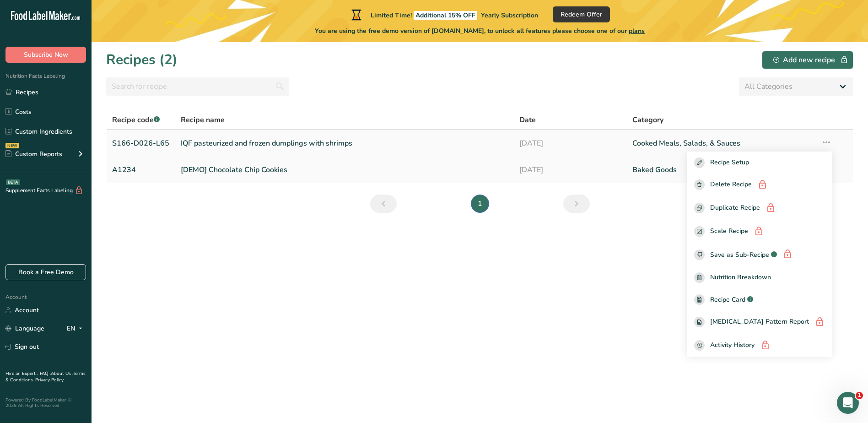 The image size is (868, 423). I want to click on a: IQF pasteurized and frozen dumplings with shrimps, so click(345, 143).